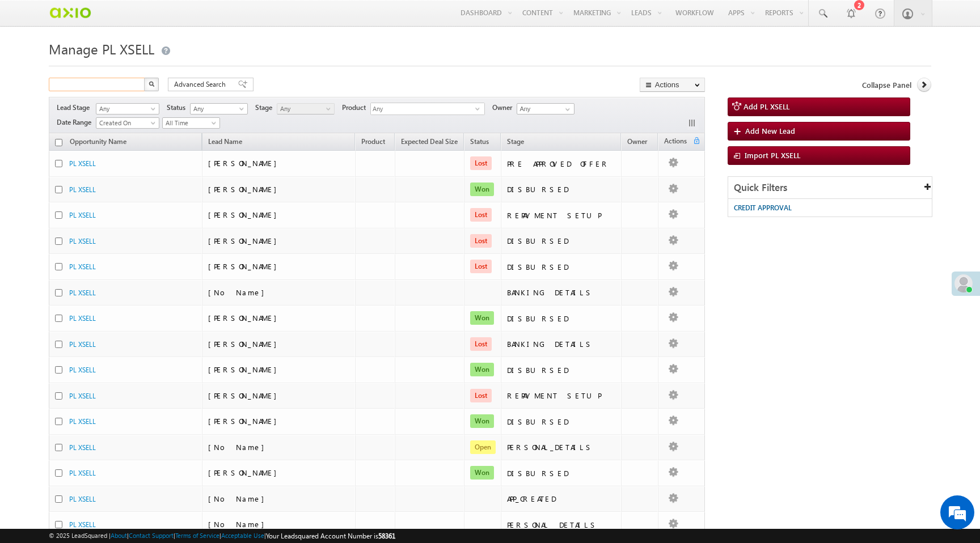 The width and height of the screenshot is (980, 543). Describe the element at coordinates (562, 164) in the screenshot. I see `div: PRE APPROVED OFFER` at that location.